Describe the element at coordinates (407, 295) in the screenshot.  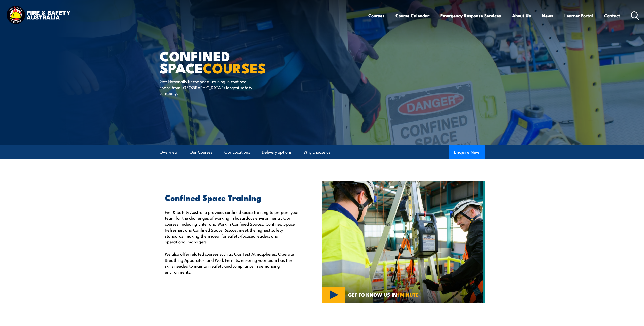
I see `strong: 1 MINUTE` at that location.